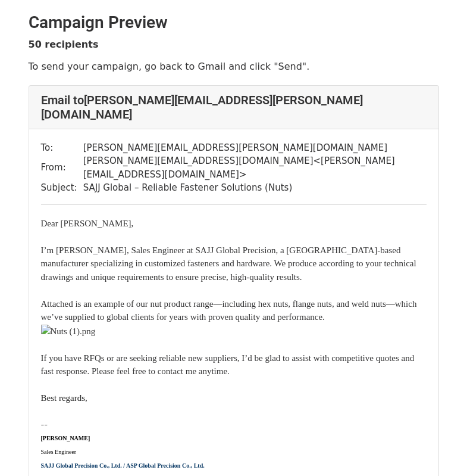 The height and width of the screenshot is (476, 467). I want to click on h2: Campaign Preview, so click(234, 22).